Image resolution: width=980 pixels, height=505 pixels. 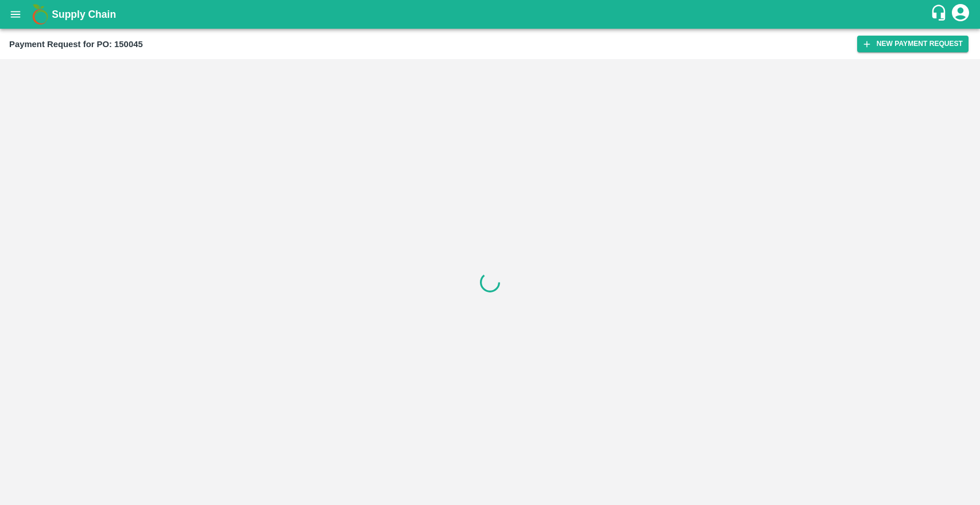 What do you see at coordinates (84, 14) in the screenshot?
I see `b: Supply Chain` at bounding box center [84, 14].